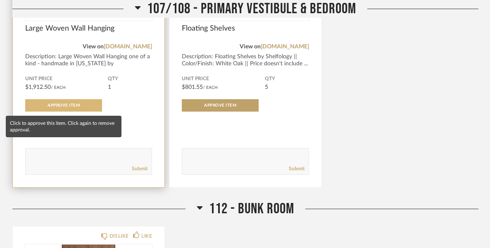  What do you see at coordinates (109, 87) in the screenshot?
I see `span: 1` at bounding box center [109, 87].